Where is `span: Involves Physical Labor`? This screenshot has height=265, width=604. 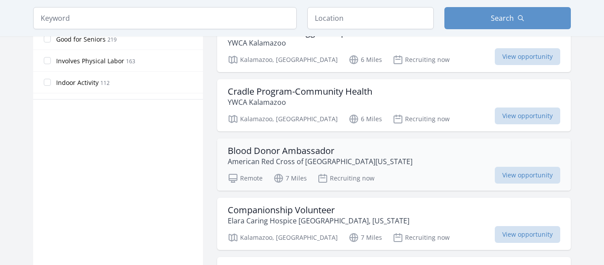
span: Involves Physical Labor is located at coordinates (90, 61).